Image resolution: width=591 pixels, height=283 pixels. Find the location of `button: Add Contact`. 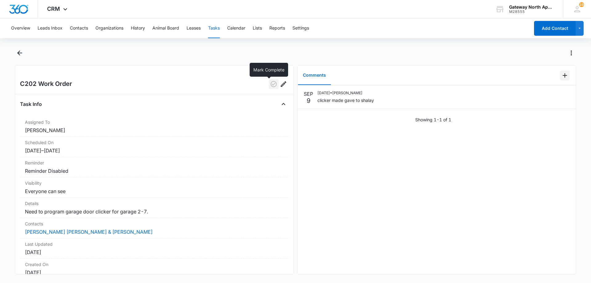

button: Add Contact is located at coordinates (555, 28).